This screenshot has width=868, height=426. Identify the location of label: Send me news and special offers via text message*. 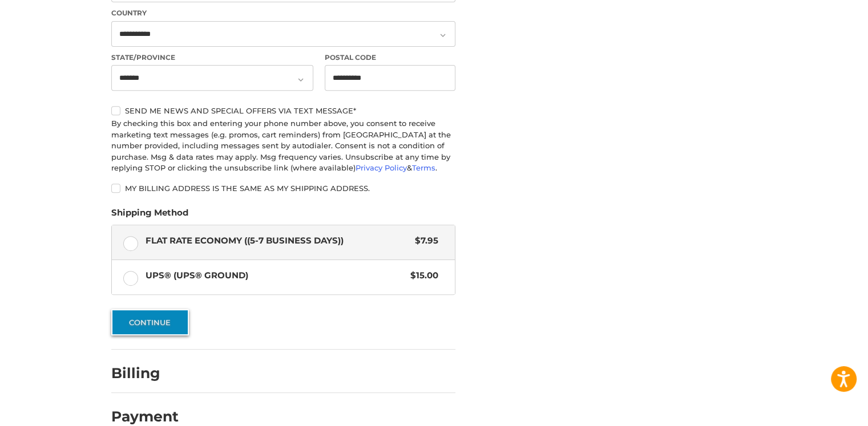
(283, 111).